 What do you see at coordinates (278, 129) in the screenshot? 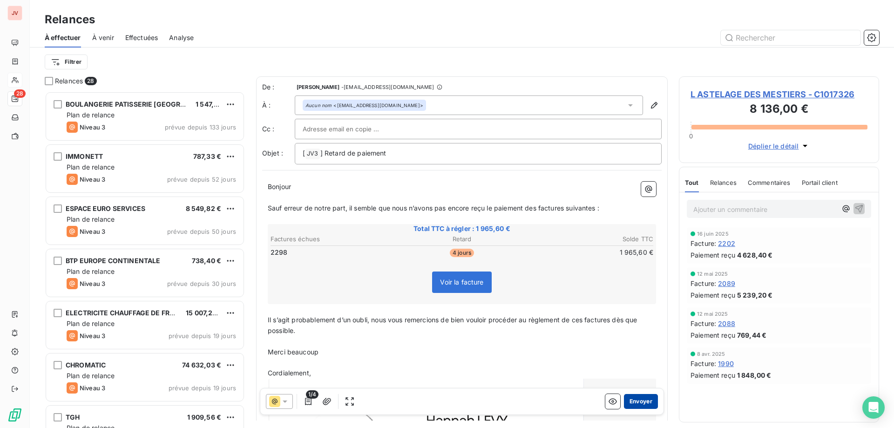
I see `label: Cc :` at bounding box center [278, 129].